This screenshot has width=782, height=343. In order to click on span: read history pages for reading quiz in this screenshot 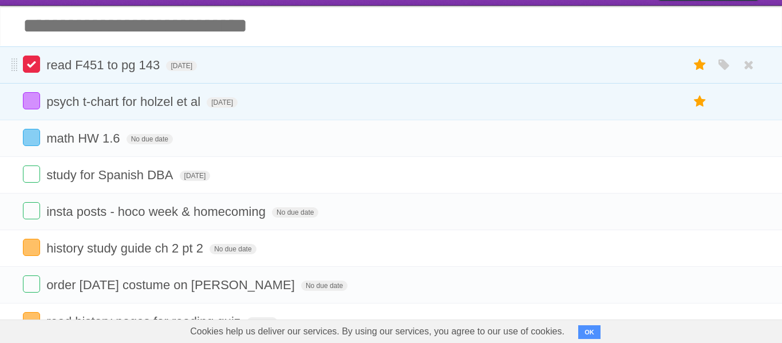, I will do `click(145, 321)`.